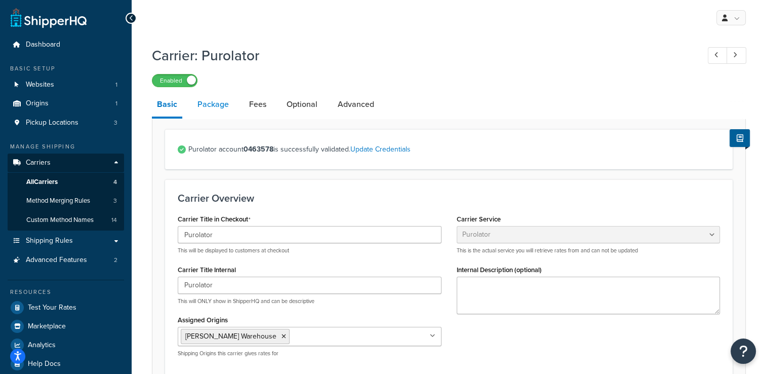 The height and width of the screenshot is (374, 766). What do you see at coordinates (66, 45) in the screenshot?
I see `a: Dashboard` at bounding box center [66, 45].